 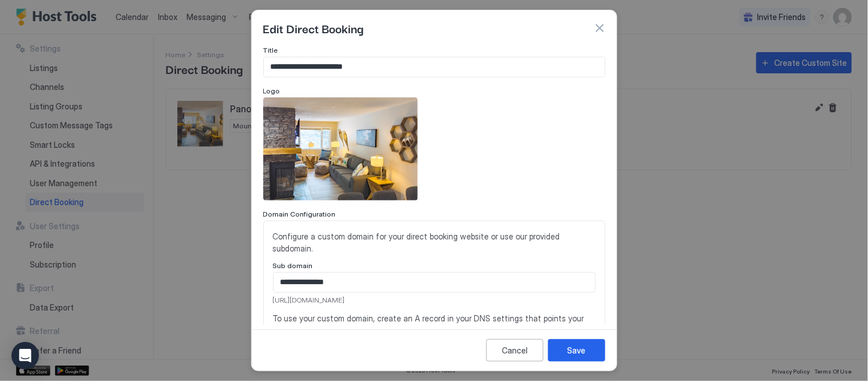 I want to click on button: Cancel, so click(x=515, y=350).